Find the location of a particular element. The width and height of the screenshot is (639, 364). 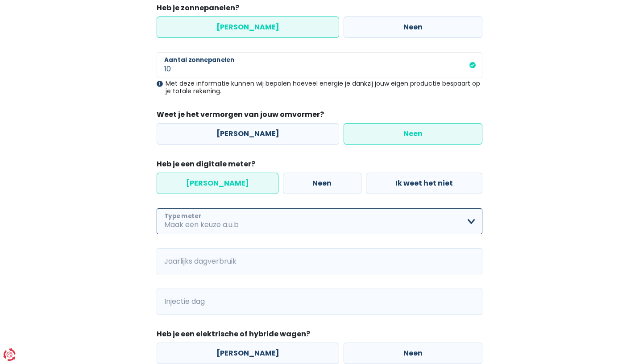

legend: Heb je een elektrische of hybride wagen? is located at coordinates (319, 335).